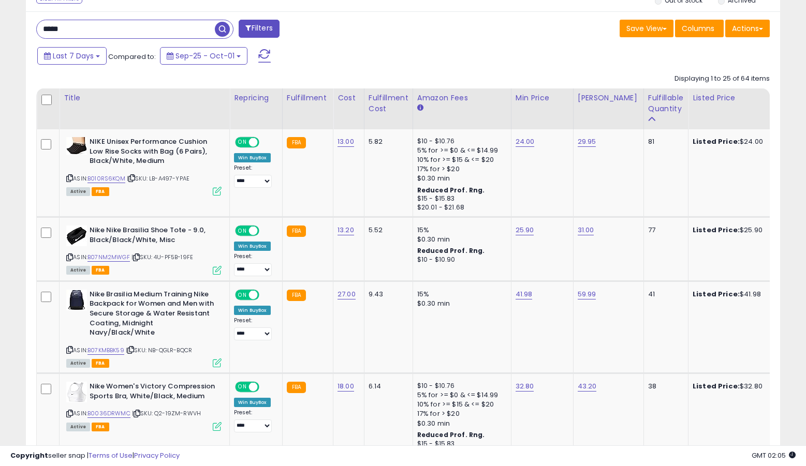 The width and height of the screenshot is (806, 466). What do you see at coordinates (736, 142) in the screenshot?
I see `div: $24.00` at bounding box center [736, 142].